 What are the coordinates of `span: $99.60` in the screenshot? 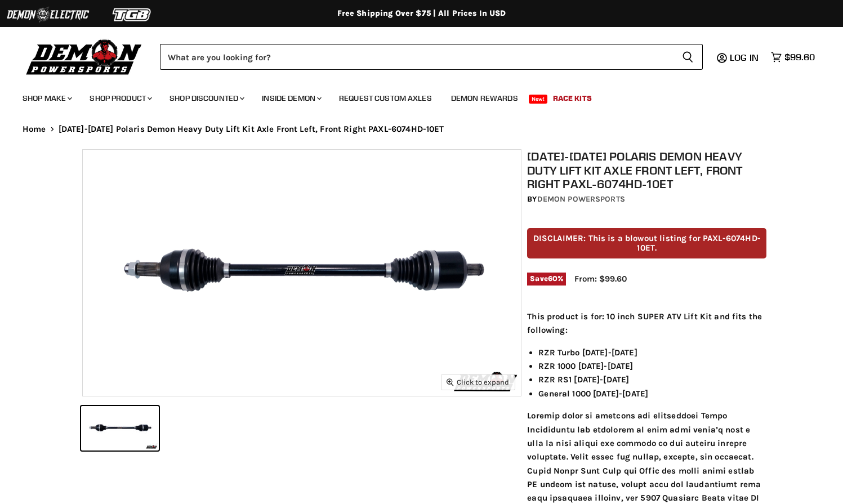 It's located at (800, 57).